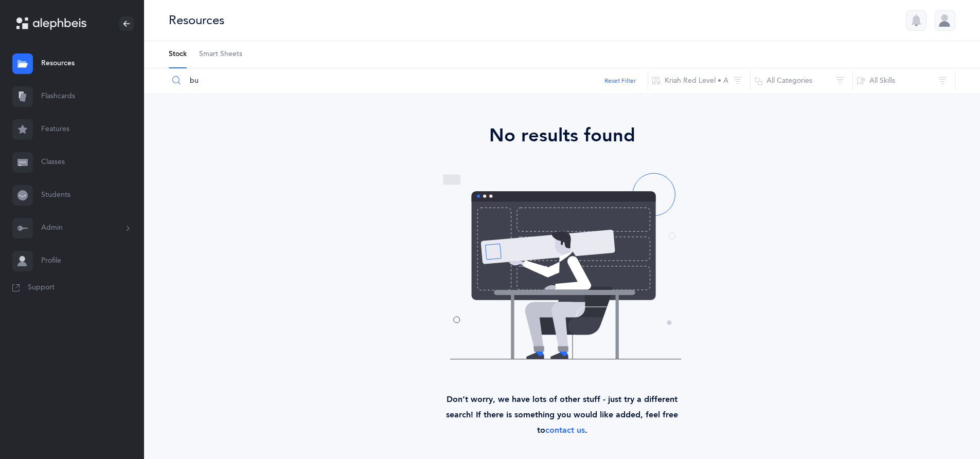  Describe the element at coordinates (903, 81) in the screenshot. I see `button: All Skills` at that location.